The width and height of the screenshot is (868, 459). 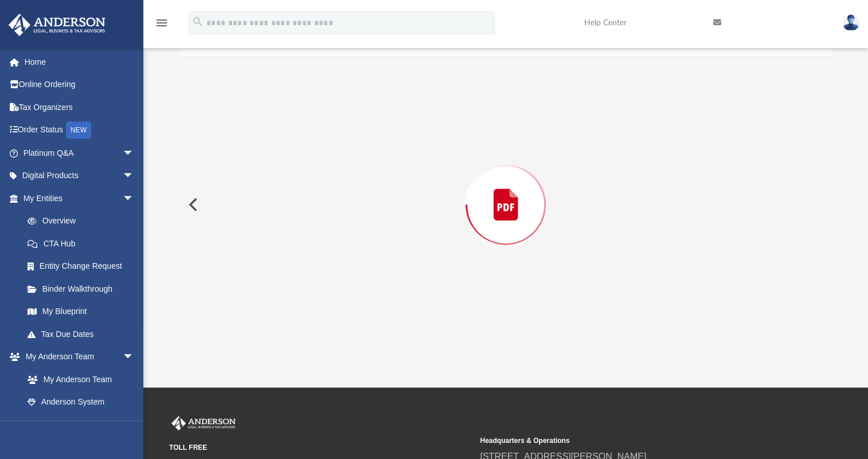 What do you see at coordinates (81, 312) in the screenshot?
I see `a: My Blueprint` at bounding box center [81, 312].